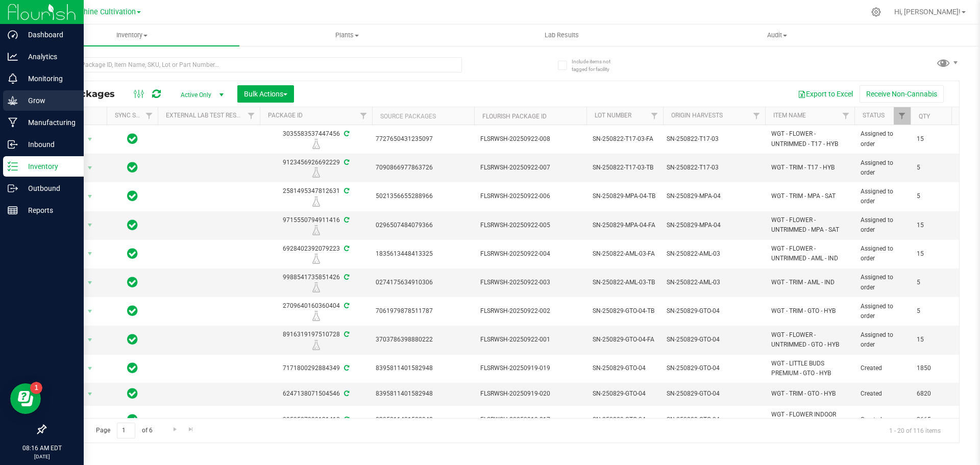 This screenshot has height=465, width=980. Describe the element at coordinates (613, 116) in the screenshot. I see `a: Lot Number` at that location.